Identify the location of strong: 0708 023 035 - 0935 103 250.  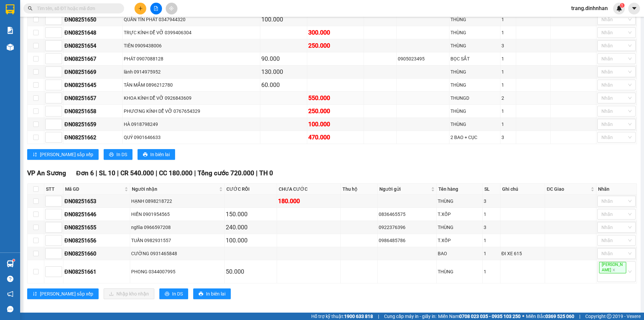
(490, 316).